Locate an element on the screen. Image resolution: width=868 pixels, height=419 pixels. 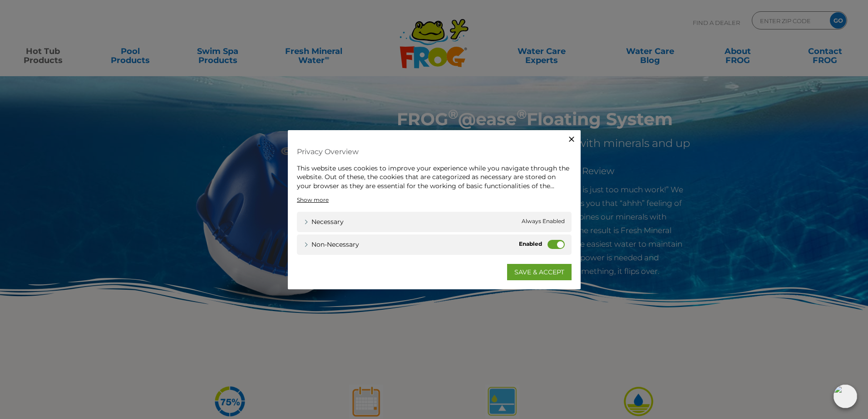
div: This website uses cookies to improve your experience while you navigate through the website. Out ... is located at coordinates (434, 177).